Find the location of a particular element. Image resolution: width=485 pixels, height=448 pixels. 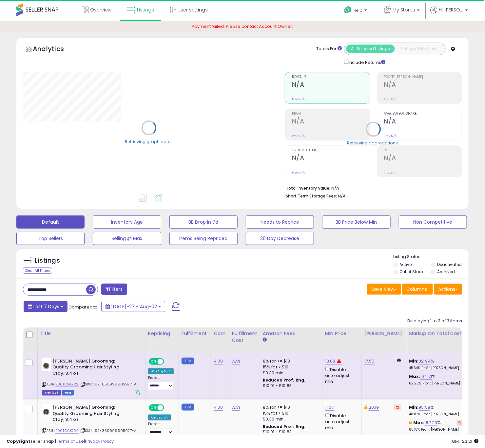

button: Filters is located at coordinates (114, 289).